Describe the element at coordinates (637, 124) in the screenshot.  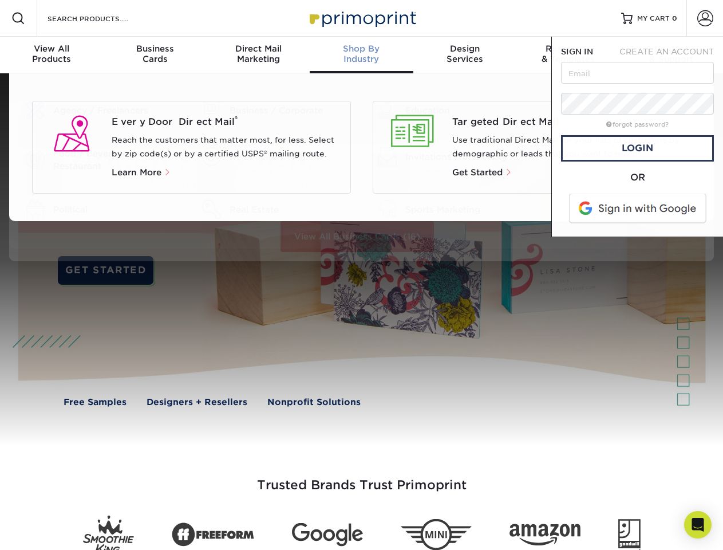
I see `a: forgot password?` at that location.